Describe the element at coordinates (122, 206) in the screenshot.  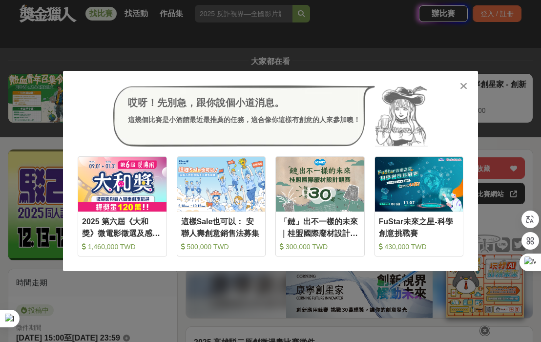
I see `a: Cover Image2025 第六屆《大和獎》微電影徵選及感人實事分享 1,460,000 TWD` at that location.